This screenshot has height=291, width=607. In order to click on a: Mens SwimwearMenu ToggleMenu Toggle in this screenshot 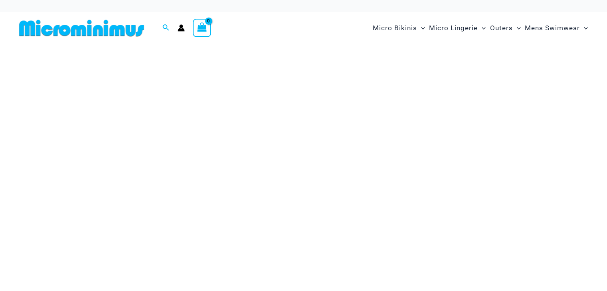, I will do `click(556, 28)`.